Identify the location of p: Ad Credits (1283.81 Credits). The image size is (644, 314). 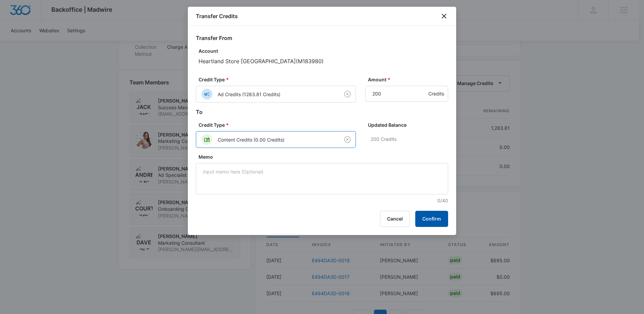
(249, 94).